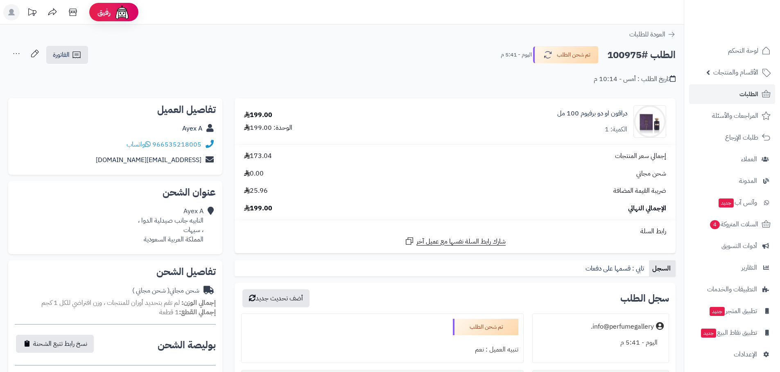  Describe the element at coordinates (258, 156) in the screenshot. I see `span: 173.04` at that location.